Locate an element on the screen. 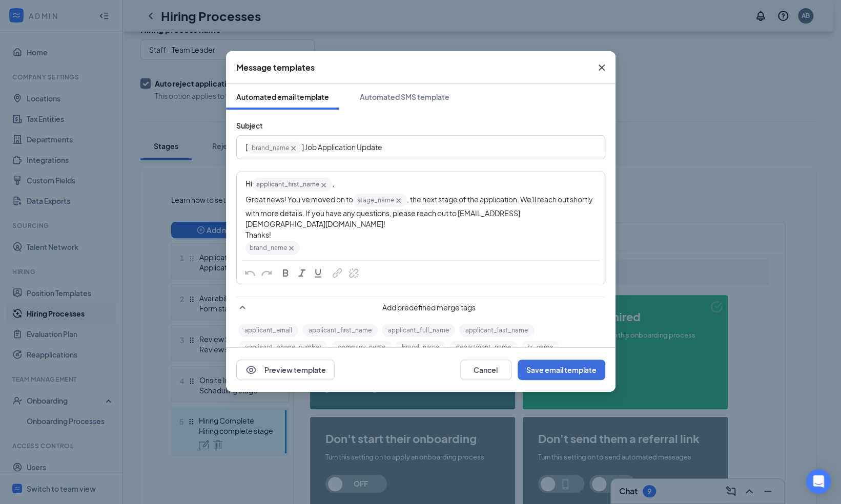 The height and width of the screenshot is (504, 841). div: Message templates is located at coordinates (275, 68).